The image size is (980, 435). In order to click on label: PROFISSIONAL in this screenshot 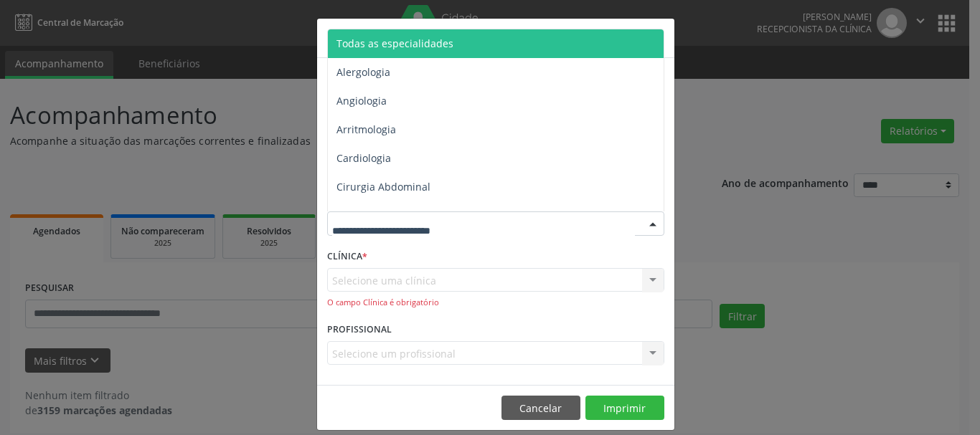, I will do `click(359, 330)`.